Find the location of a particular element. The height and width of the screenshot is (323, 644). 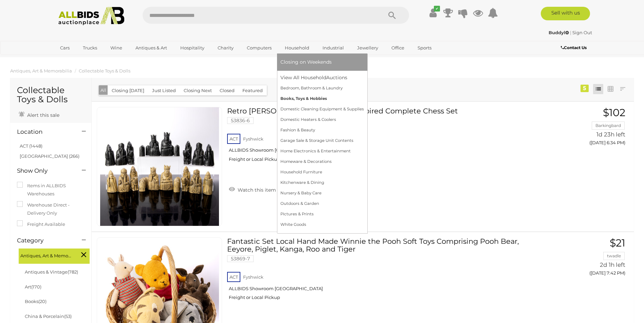

div: 5 is located at coordinates (585, 89).